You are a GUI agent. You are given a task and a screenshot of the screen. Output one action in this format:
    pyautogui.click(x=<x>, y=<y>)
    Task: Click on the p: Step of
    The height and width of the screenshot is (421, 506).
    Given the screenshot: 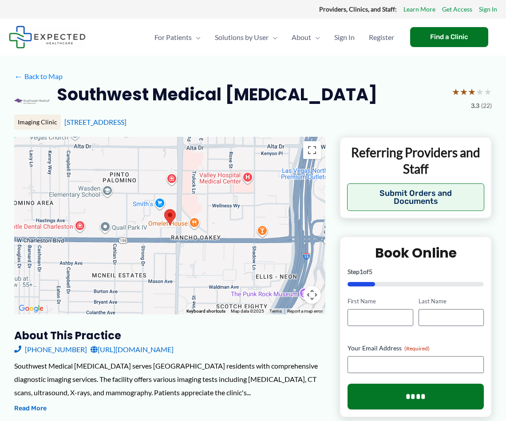 What is the action you would take?
    pyautogui.click(x=416, y=272)
    